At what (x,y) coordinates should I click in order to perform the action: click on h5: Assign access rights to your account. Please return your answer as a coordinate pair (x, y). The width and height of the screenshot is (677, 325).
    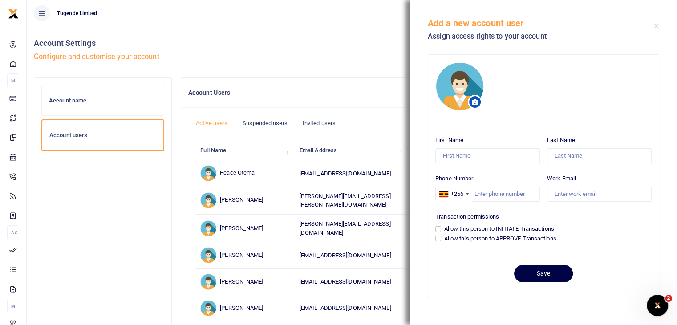
    Looking at the image, I should click on (540, 36).